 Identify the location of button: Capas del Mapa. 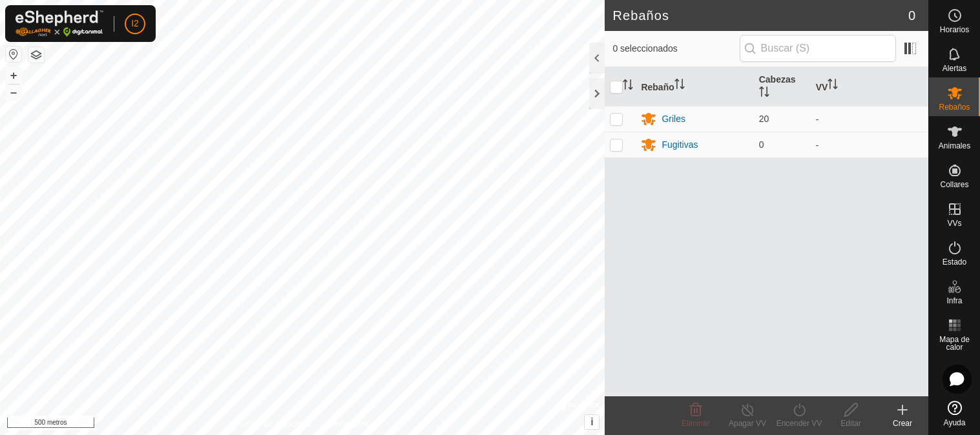
(36, 55).